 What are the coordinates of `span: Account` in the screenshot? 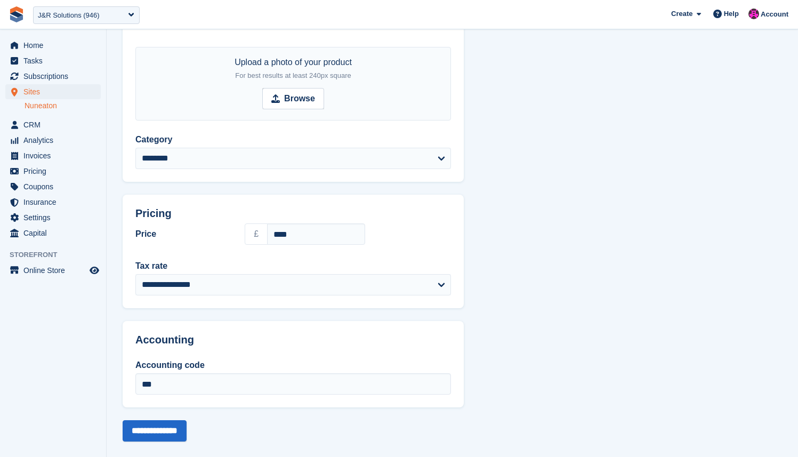 It's located at (775, 14).